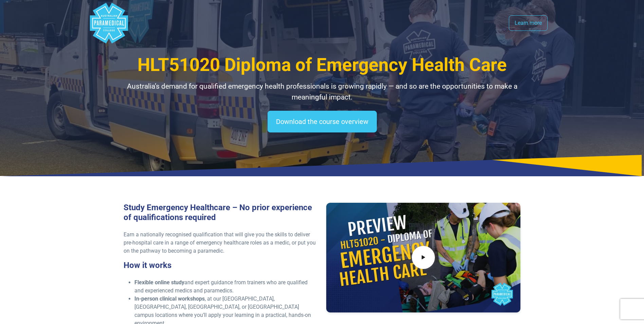 The height and width of the screenshot is (324, 644). What do you see at coordinates (322, 65) in the screenshot?
I see `span: HLT51020 Diploma of Emergency Health Care` at bounding box center [322, 65].